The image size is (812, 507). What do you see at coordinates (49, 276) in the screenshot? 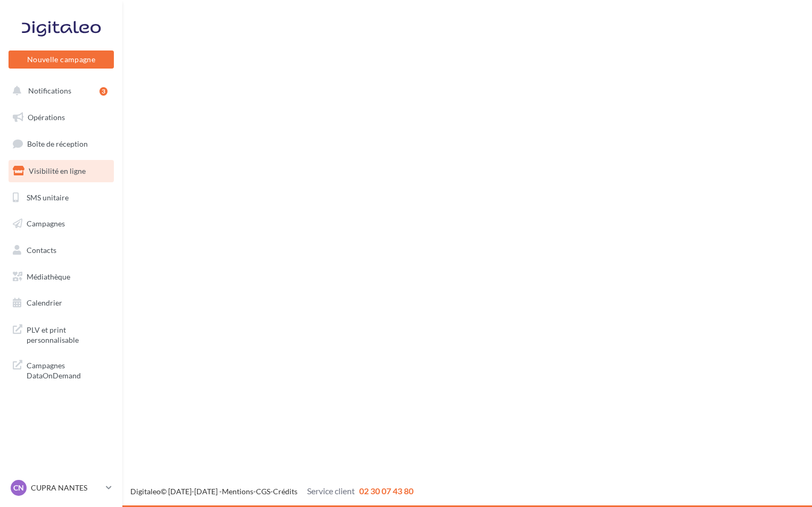
I see `span: Médiathèque` at bounding box center [49, 276].